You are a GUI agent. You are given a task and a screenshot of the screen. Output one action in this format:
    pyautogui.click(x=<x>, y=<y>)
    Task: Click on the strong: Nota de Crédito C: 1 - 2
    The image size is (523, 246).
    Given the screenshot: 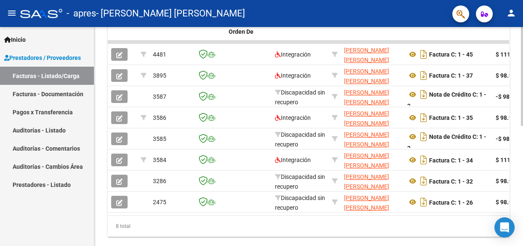 What is the action you would take?
    pyautogui.click(x=447, y=142)
    